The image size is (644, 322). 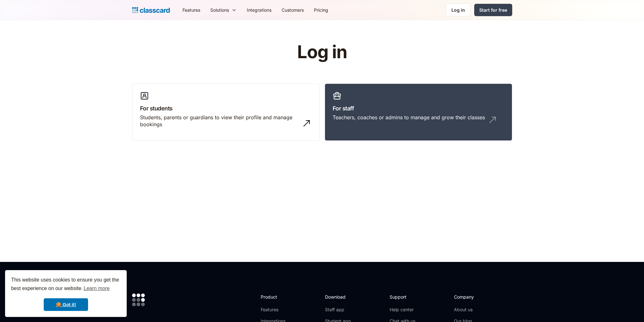 I want to click on h3: For students, so click(x=226, y=108).